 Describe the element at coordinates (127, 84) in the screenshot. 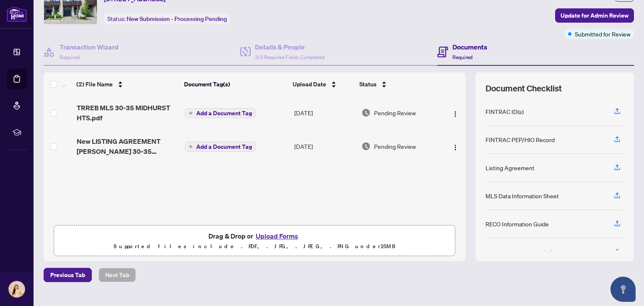

I see `th: (2) File Name` at that location.